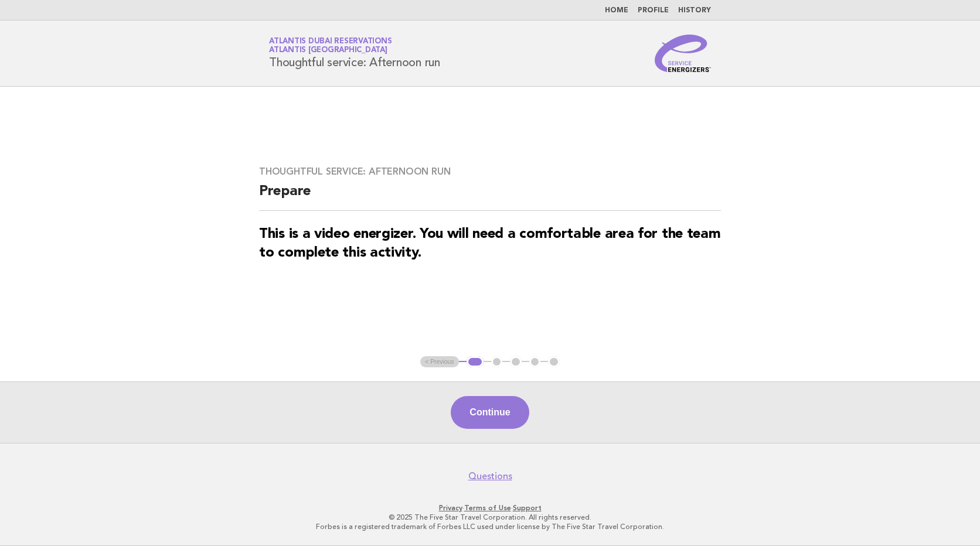  I want to click on h3: Thoughtful service: Afternoon run, so click(490, 172).